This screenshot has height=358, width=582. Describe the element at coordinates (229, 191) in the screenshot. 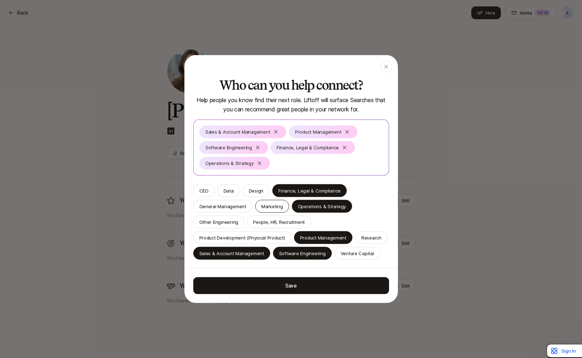

I see `div: Data` at that location.